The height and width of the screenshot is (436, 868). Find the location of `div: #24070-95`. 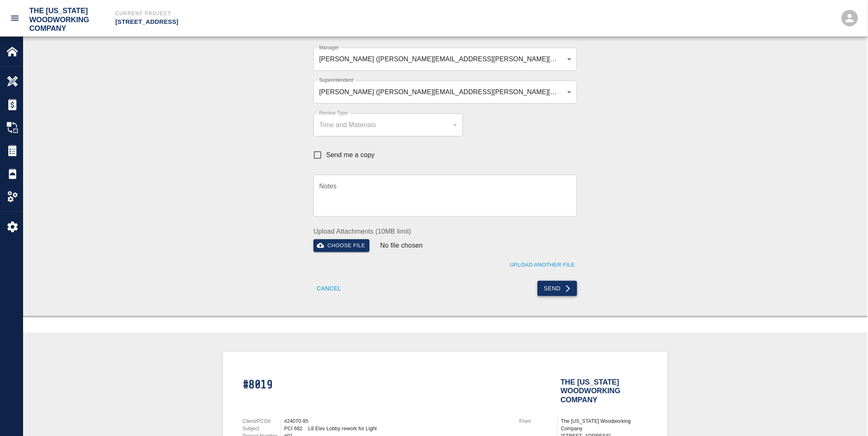

div: #24070-95 is located at coordinates (397, 422).